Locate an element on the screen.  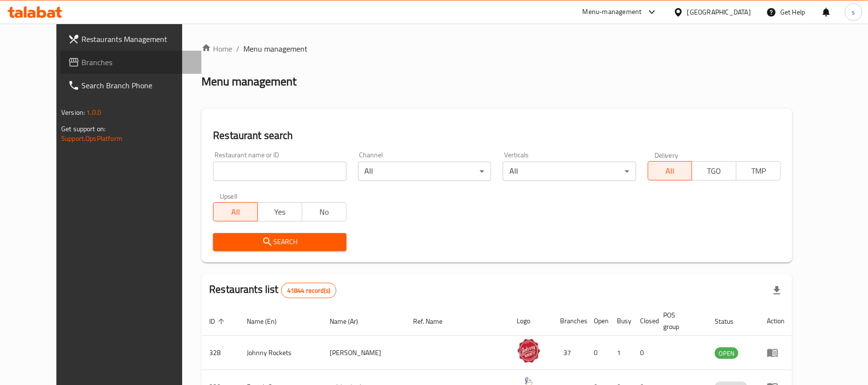
th: Branches is located at coordinates (570, 321).